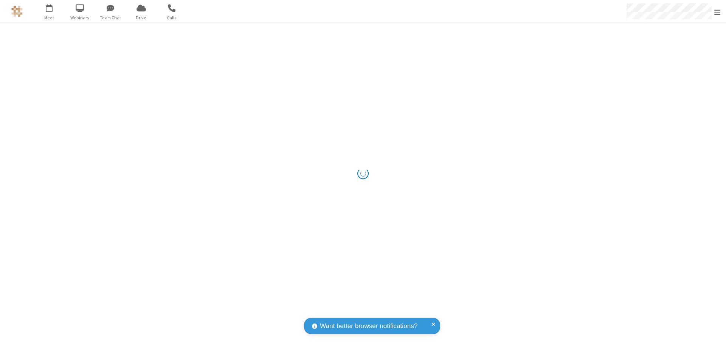 This screenshot has width=726, height=347. I want to click on span: Meet, so click(49, 18).